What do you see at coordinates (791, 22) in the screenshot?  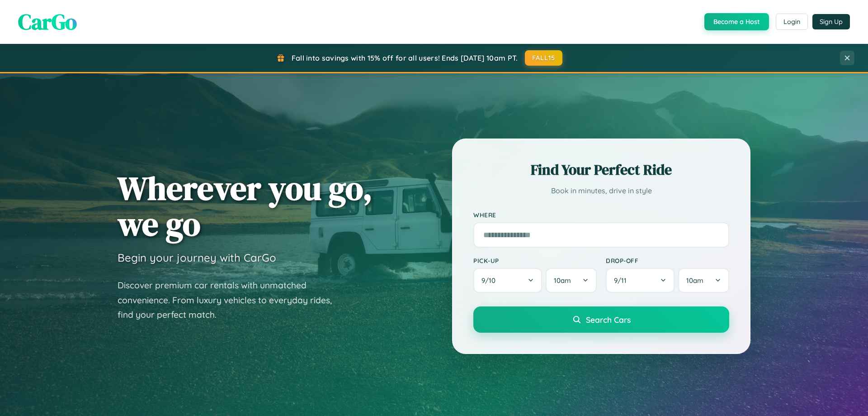 I see `button: Login` at bounding box center [791, 22].